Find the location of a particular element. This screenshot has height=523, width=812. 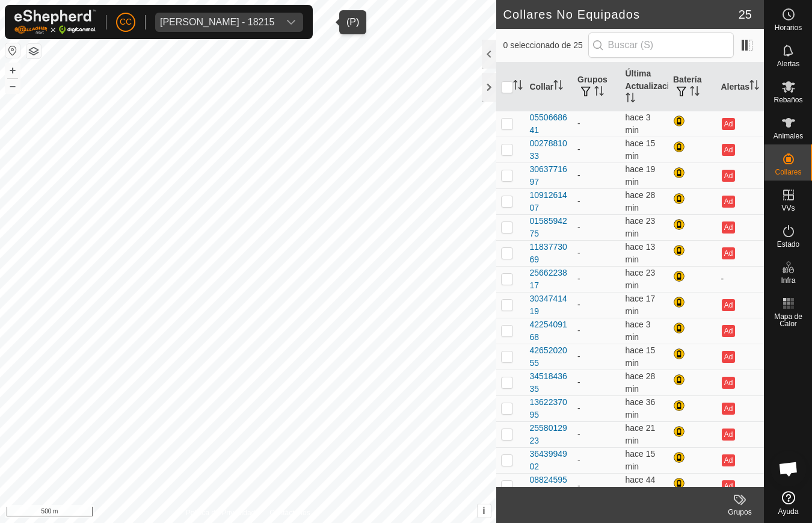

span: 26 sept 2025, 14:24 is located at coordinates (641, 304).